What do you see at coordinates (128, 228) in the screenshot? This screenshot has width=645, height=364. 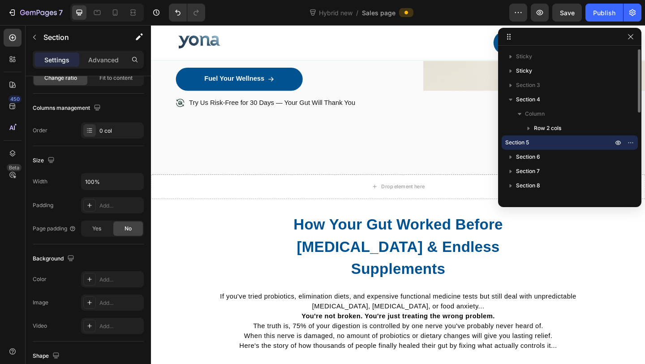 I see `span: No` at bounding box center [128, 228].